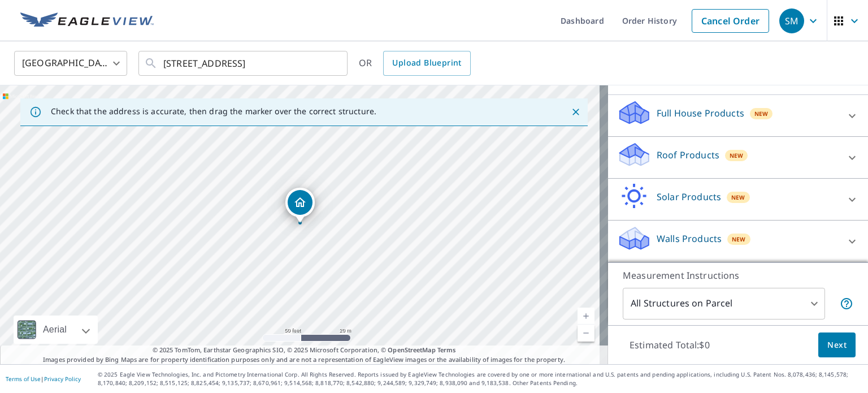  Describe the element at coordinates (724, 303) in the screenshot. I see `div: All Structures on Parcel` at that location.